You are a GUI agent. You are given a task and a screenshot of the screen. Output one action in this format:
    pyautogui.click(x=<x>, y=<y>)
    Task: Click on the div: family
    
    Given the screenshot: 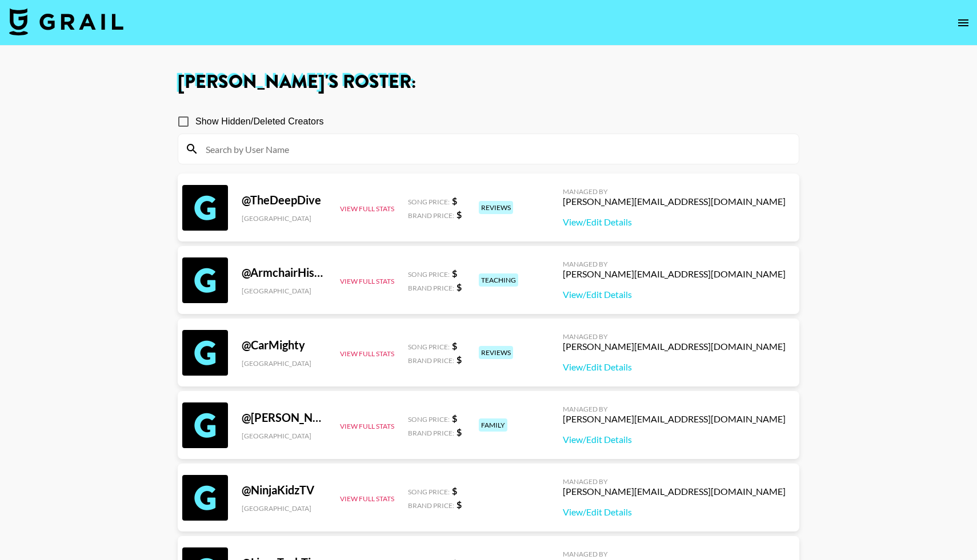 What is the action you would take?
    pyautogui.click(x=493, y=425)
    